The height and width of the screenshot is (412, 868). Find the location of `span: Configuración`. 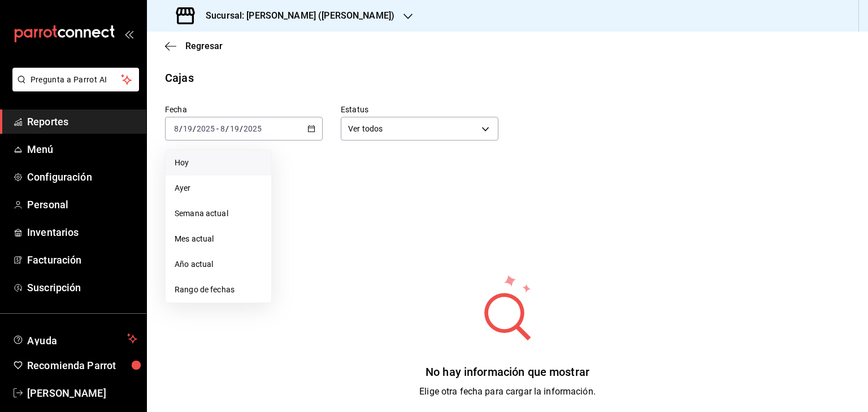

span: Configuración is located at coordinates (82, 177).